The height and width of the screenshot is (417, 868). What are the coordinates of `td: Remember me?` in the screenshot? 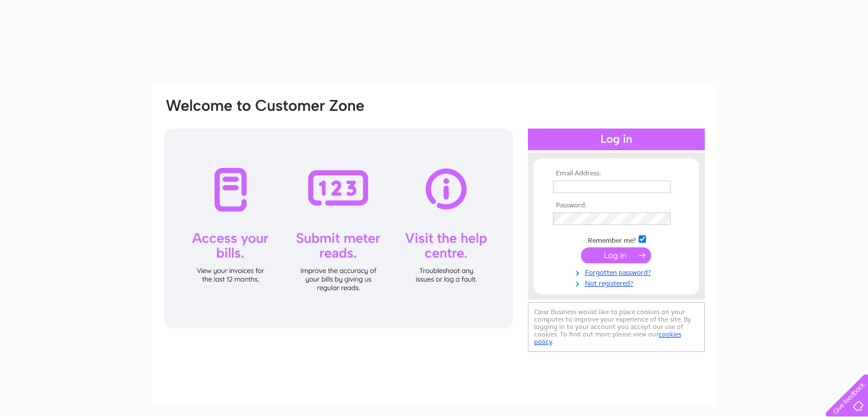 It's located at (616, 239).